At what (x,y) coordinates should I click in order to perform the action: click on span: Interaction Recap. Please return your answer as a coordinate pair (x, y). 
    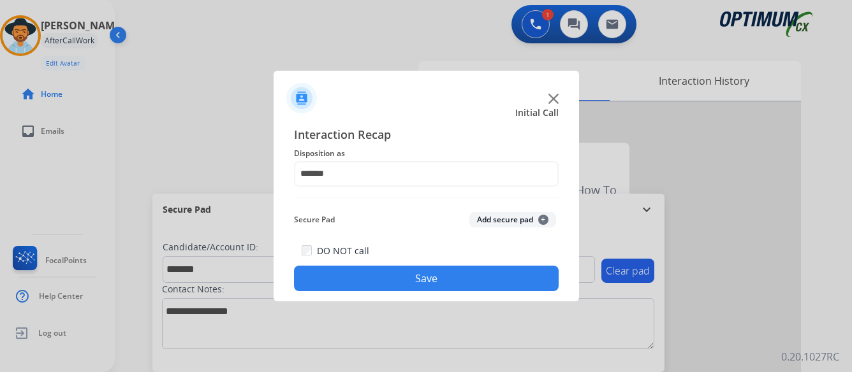
    Looking at the image, I should click on (426, 136).